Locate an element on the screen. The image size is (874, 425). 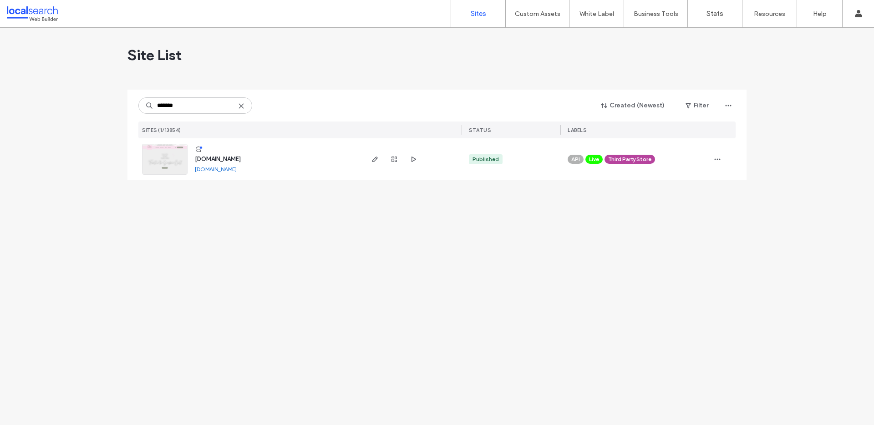
label: Resources is located at coordinates (770, 14).